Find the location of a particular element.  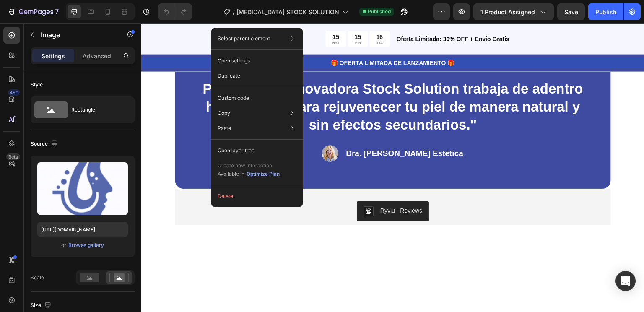

p: Image is located at coordinates (76, 35).